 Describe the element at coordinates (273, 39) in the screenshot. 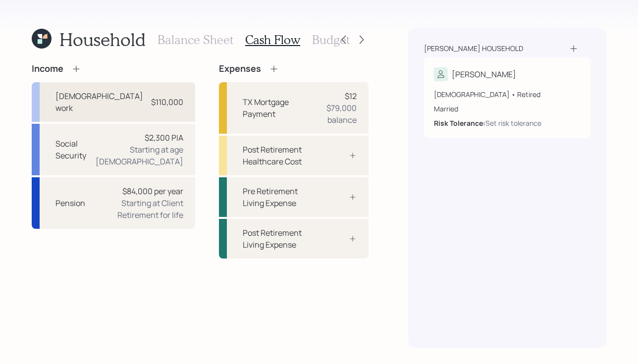

I see `h3: Cash Flow` at that location.